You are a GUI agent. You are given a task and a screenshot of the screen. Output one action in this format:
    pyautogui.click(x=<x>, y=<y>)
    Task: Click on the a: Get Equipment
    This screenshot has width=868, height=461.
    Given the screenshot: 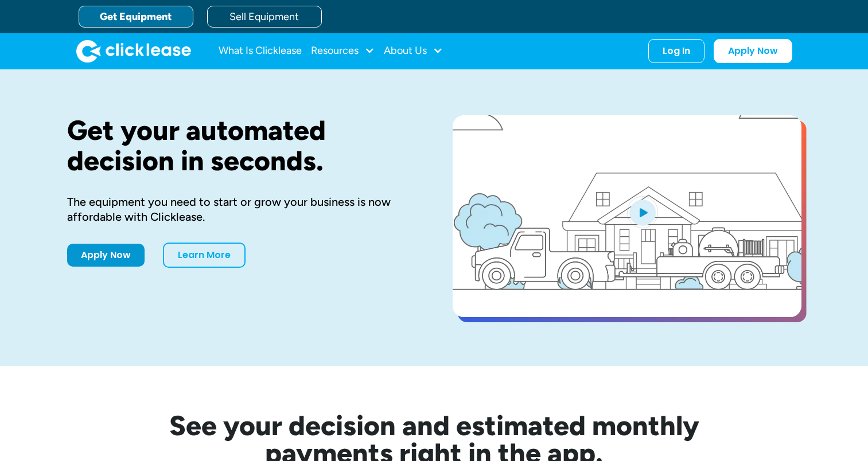 What is the action you would take?
    pyautogui.click(x=136, y=17)
    